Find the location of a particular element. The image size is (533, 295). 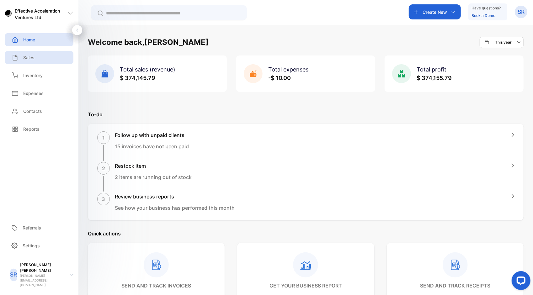

p: To-do is located at coordinates (306, 115).